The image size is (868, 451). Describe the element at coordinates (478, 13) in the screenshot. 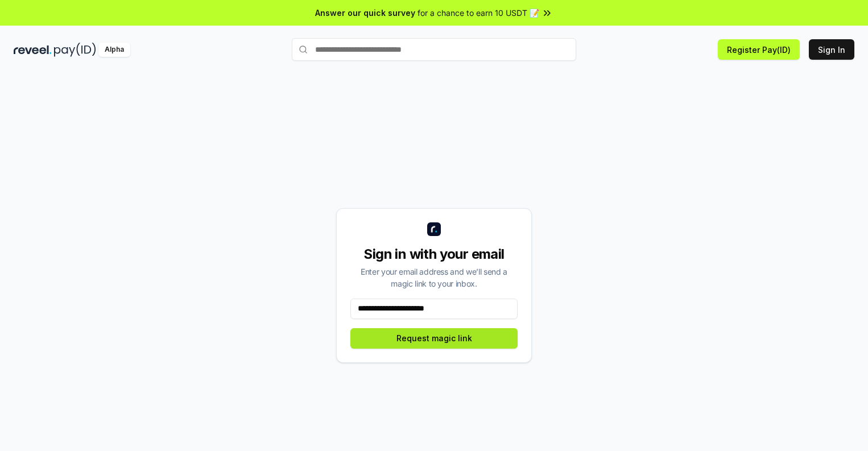

I see `span: for a chance to earn 10 USDT 📝` at that location.